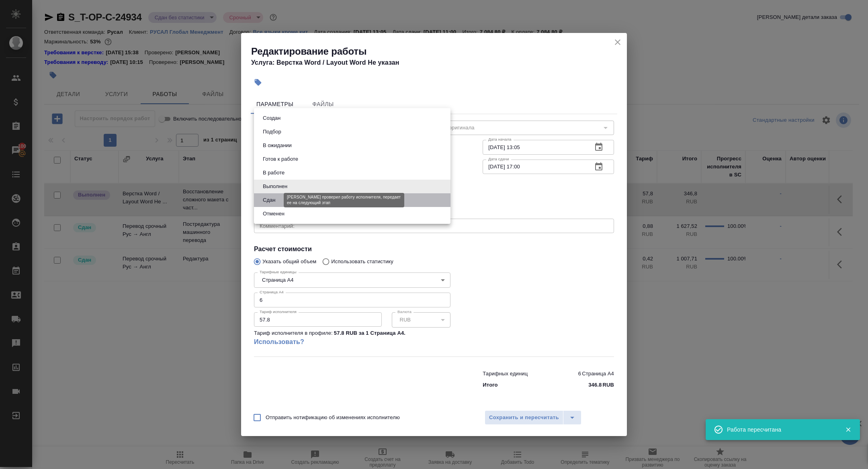  What do you see at coordinates (274, 214) in the screenshot?
I see `button: Отменен` at bounding box center [274, 214].